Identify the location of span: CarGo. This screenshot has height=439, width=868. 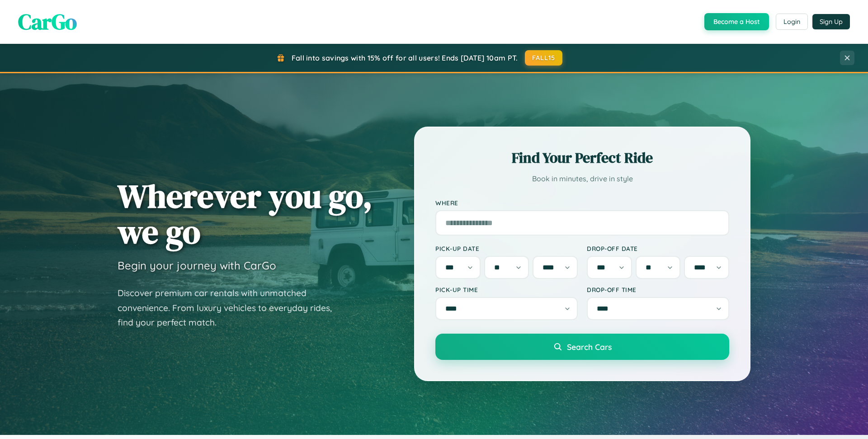
(47, 22).